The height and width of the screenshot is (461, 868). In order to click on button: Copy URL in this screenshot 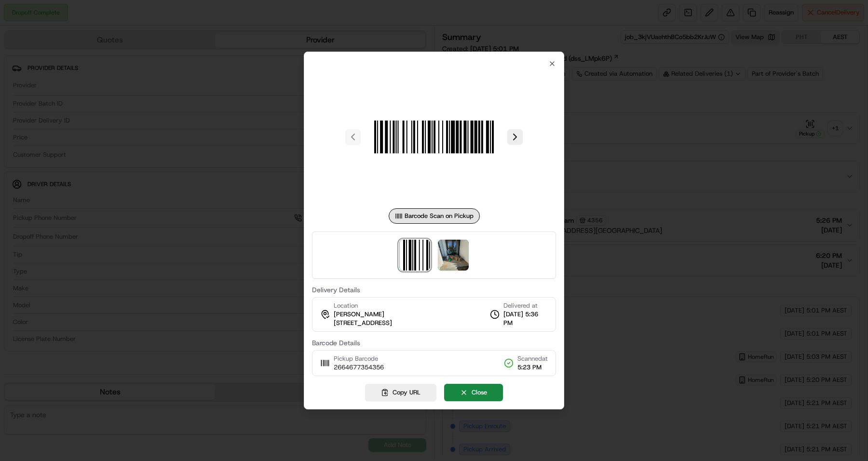, I will do `click(401, 393)`.